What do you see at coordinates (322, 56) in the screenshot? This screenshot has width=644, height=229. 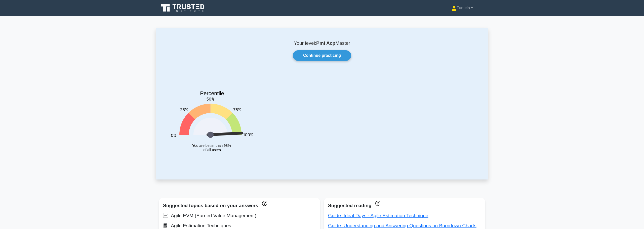 I see `a: Continue practicing` at bounding box center [322, 56].